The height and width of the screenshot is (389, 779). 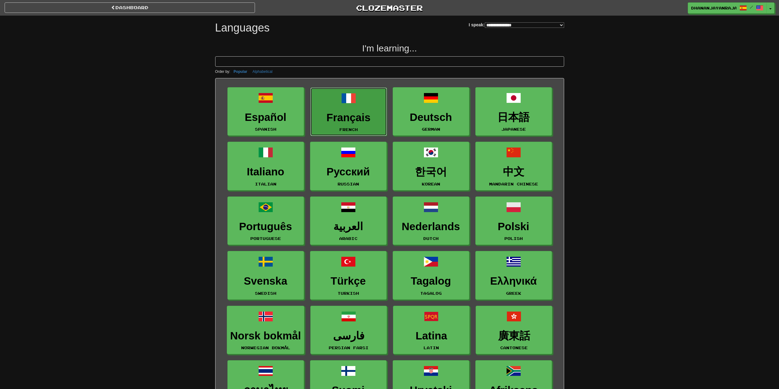 What do you see at coordinates (431, 129) in the screenshot?
I see `small: German` at bounding box center [431, 129].